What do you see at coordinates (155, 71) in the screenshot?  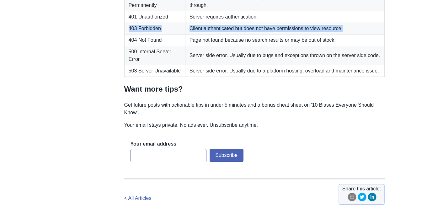 I see `td: 503 Server Unavailable` at bounding box center [155, 71].